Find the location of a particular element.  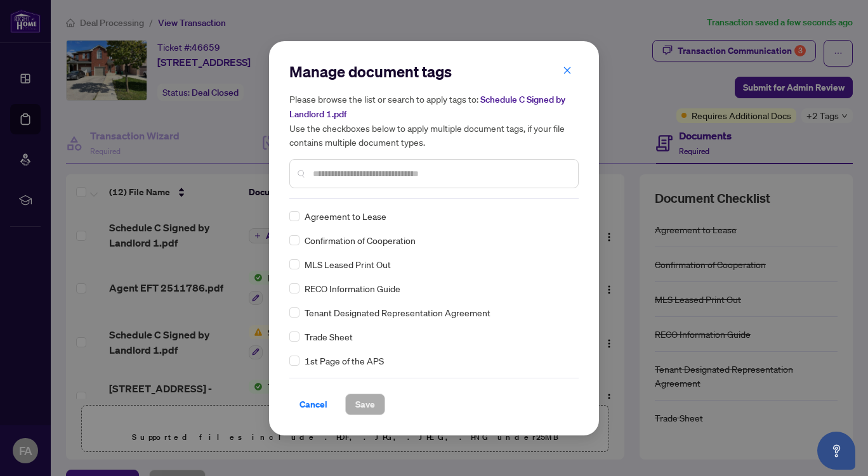

span: 1st Page of the APS is located at coordinates (344, 361).